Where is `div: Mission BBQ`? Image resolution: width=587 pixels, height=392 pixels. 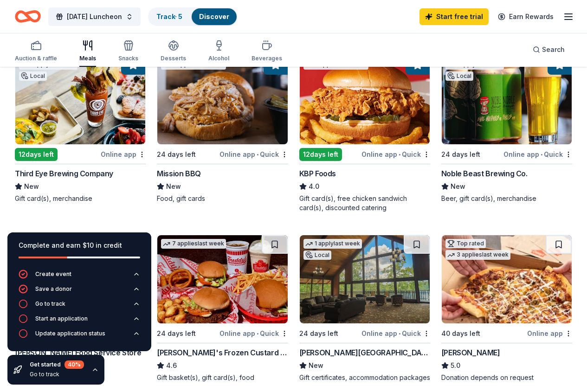
div: Mission BBQ is located at coordinates (179, 174).